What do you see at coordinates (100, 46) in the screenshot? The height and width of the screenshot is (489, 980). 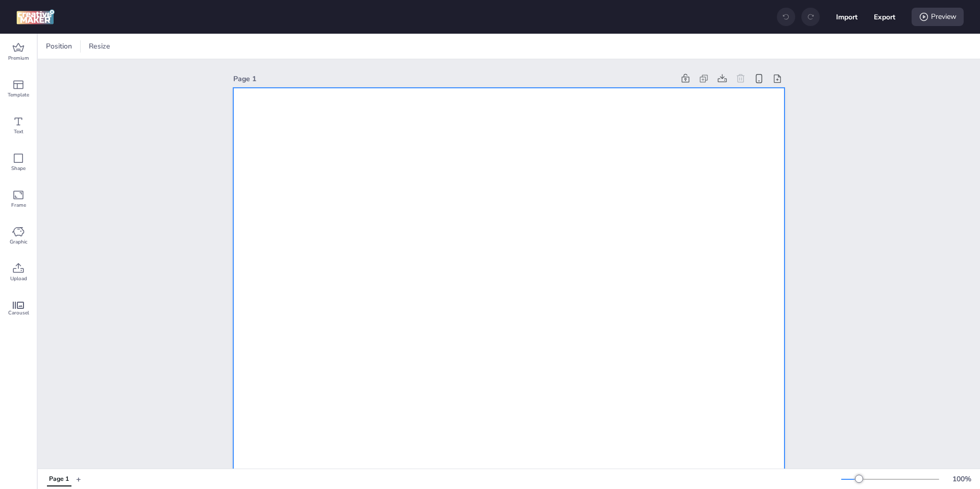 I see `span: Resize` at bounding box center [100, 46].